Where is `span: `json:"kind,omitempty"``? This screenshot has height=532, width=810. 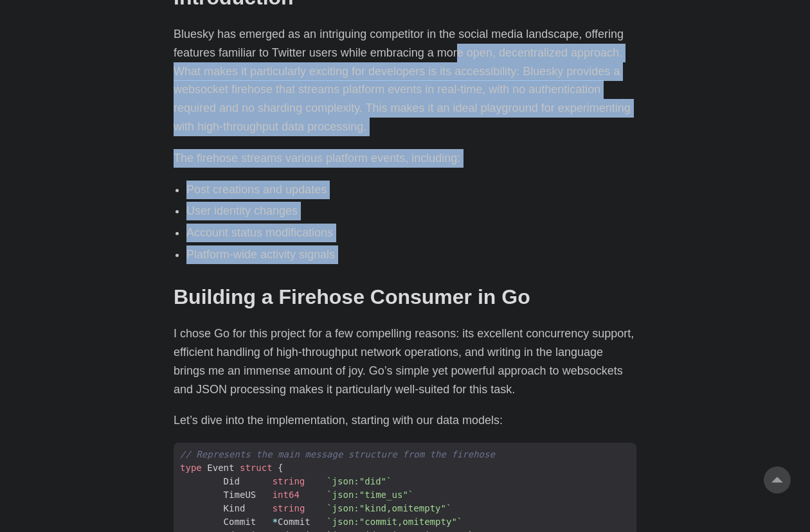
span: `json:"kind,omitempty"` is located at coordinates (389, 509).